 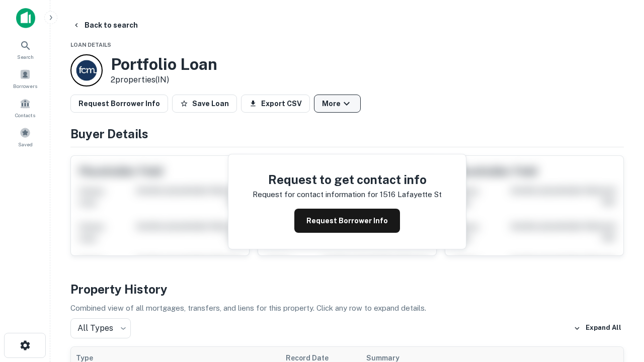 I want to click on span: Contacts, so click(x=25, y=115).